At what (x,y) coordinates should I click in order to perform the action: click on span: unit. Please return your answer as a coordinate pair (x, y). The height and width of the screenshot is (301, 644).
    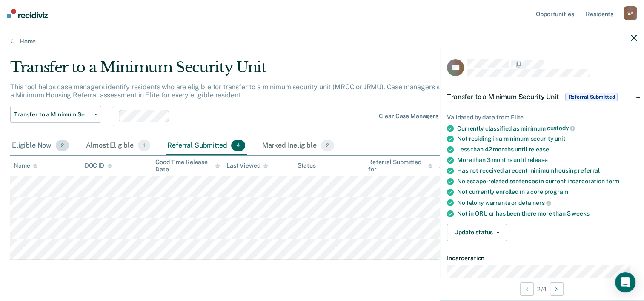
    Looking at the image, I should click on (559, 139).